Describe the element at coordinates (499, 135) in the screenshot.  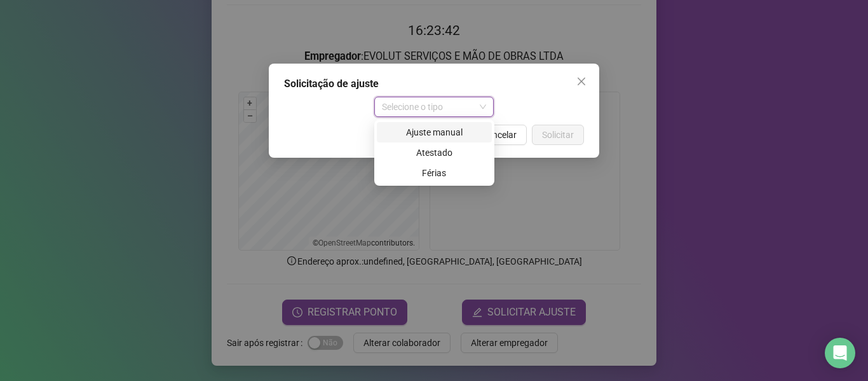
I see `button: Cancelar` at that location.